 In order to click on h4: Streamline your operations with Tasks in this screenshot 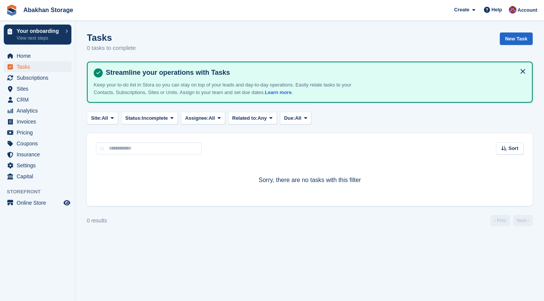, I will do `click(315, 73)`.